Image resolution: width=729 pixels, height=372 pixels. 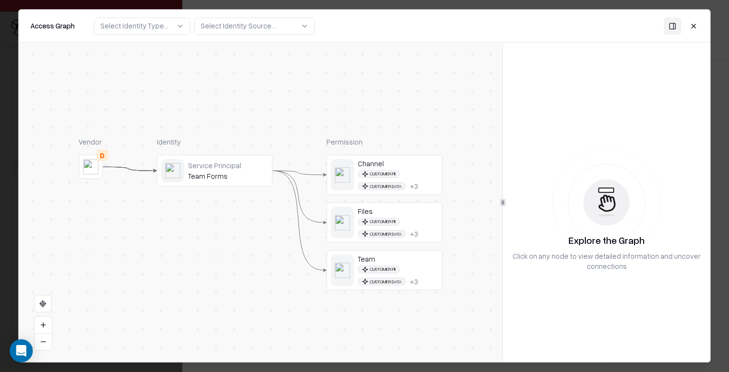 I want to click on div: Team Forms, so click(x=228, y=176).